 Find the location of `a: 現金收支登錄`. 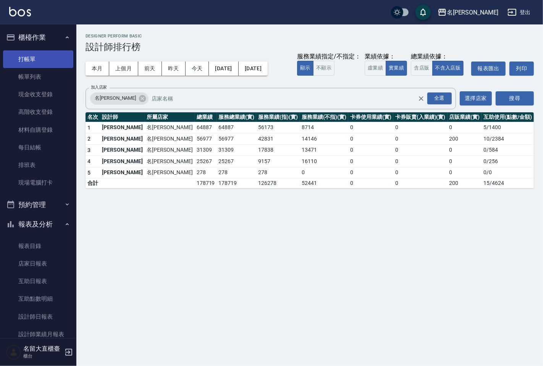

a: 現金收支登錄 is located at coordinates (38, 94).